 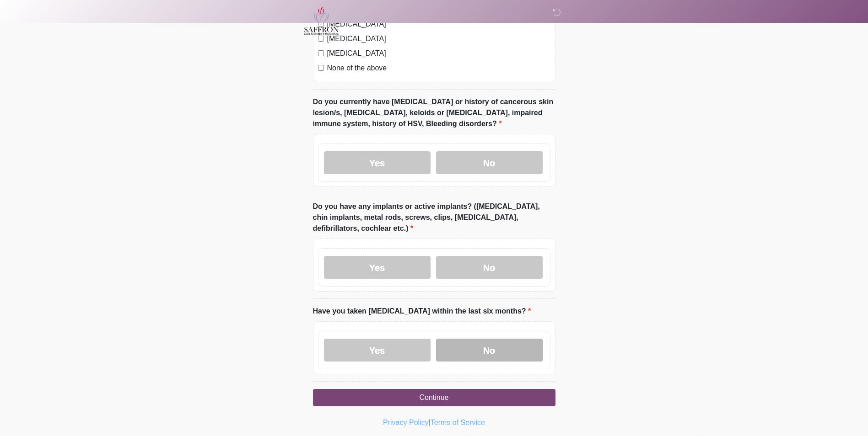 What do you see at coordinates (439, 68) in the screenshot?
I see `label: None of the above` at bounding box center [439, 68].